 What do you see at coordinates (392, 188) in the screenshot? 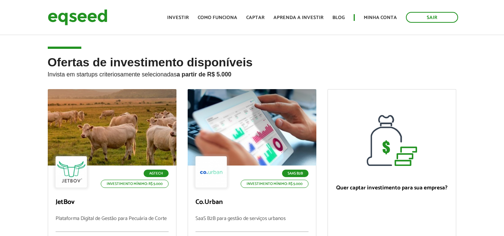
I see `p: Quer captar investimento para sua empresa?` at bounding box center [392, 188].